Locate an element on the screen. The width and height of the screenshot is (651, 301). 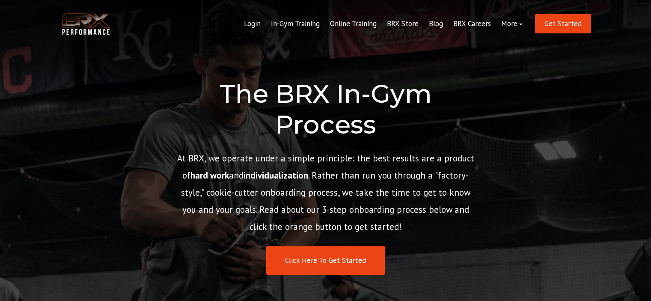
span: The BRX In-Gym Process is located at coordinates (326, 109).